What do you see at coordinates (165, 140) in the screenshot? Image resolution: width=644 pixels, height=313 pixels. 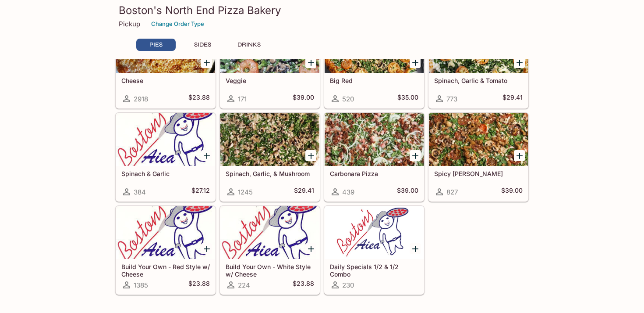 I see `div: Spinach & Garlic` at bounding box center [165, 140].